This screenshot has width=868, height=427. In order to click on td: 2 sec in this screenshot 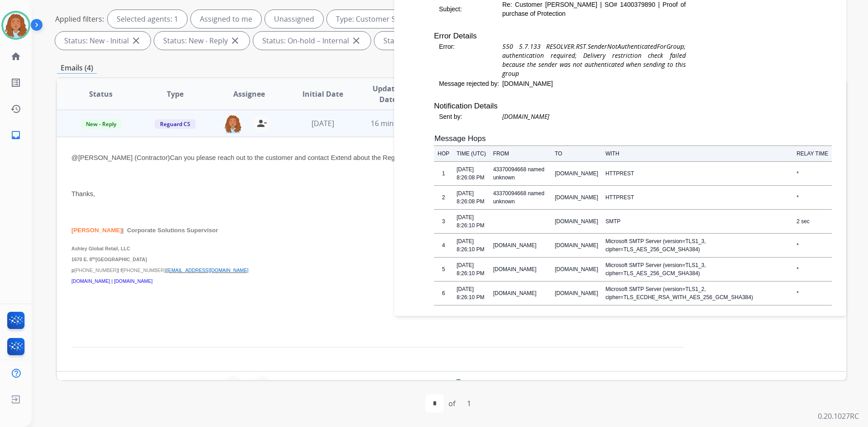, I will do `click(812, 221)`.